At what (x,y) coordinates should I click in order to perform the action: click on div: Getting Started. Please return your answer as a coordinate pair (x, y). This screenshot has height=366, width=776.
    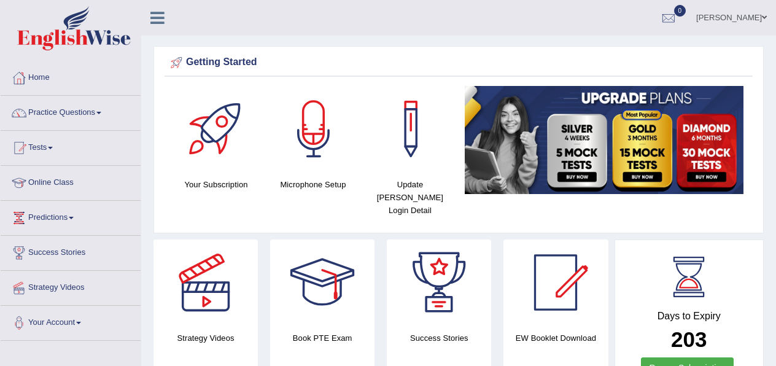
    Looking at the image, I should click on (458, 63).